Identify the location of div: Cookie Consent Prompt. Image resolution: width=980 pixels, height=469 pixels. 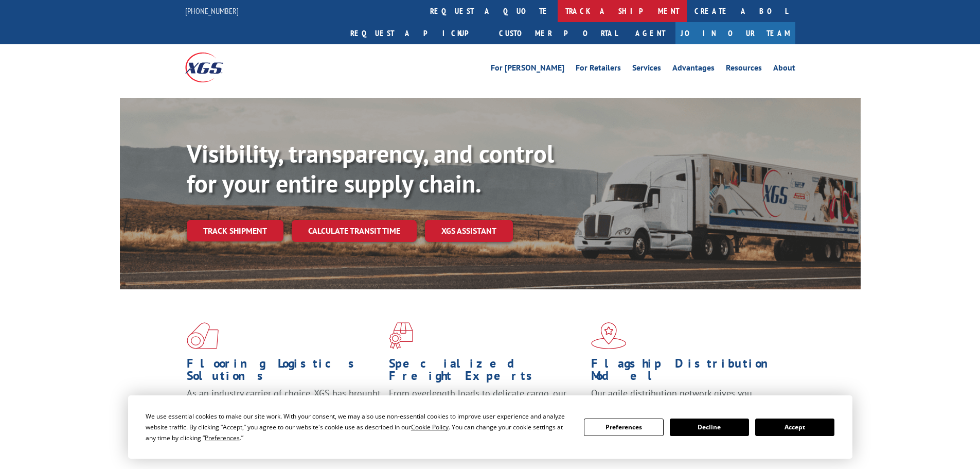
(490, 427).